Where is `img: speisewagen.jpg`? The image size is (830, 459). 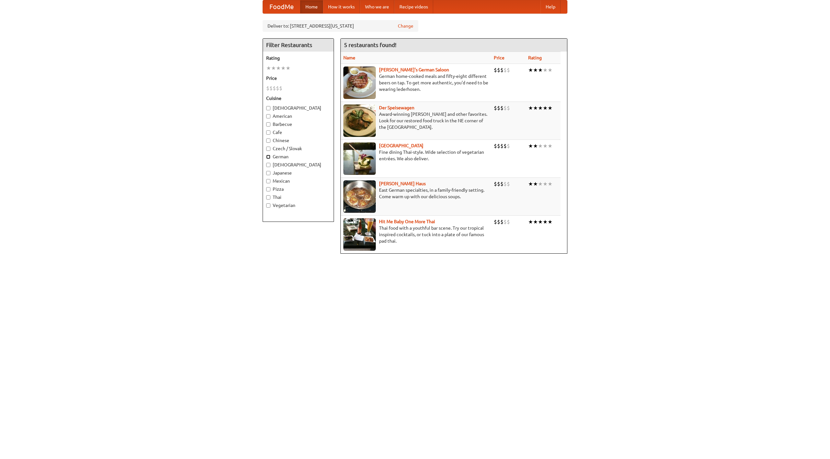 img: speisewagen.jpg is located at coordinates (360, 121).